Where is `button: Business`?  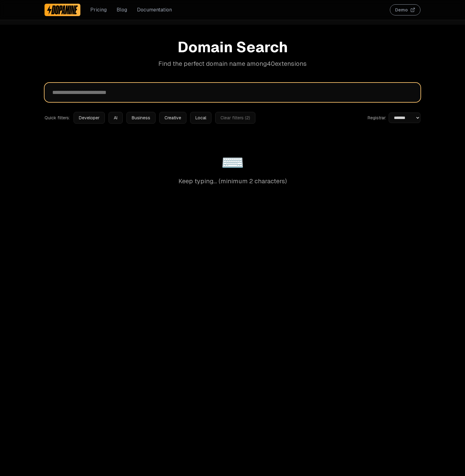 button: Business is located at coordinates (141, 118).